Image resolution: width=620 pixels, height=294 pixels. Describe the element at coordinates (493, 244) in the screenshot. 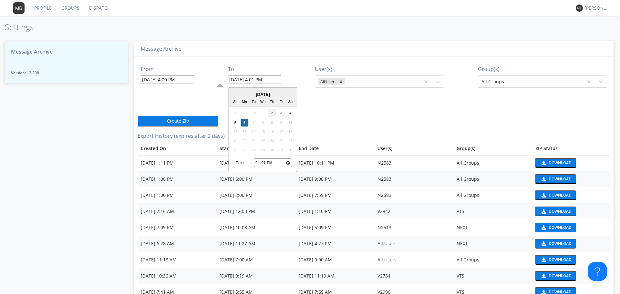

I see `div: NEXT` at that location.